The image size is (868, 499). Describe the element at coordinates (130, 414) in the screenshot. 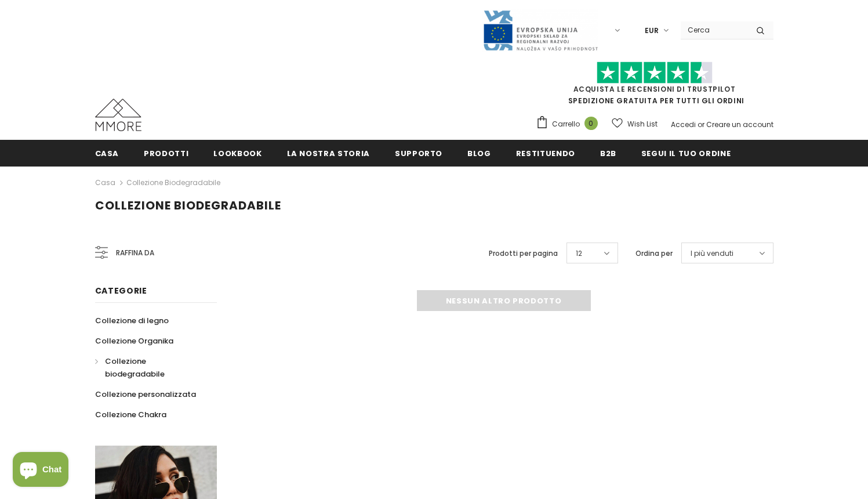

I see `span: Collezione Chakra` at that location.